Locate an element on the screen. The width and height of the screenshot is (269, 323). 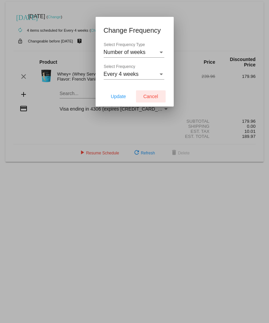
span: Number of weeks is located at coordinates (125, 52).